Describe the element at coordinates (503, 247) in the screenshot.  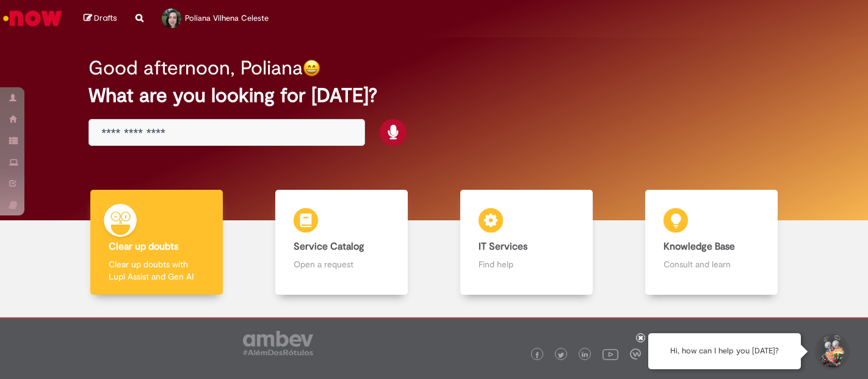
I see `b: IT Services` at that location.